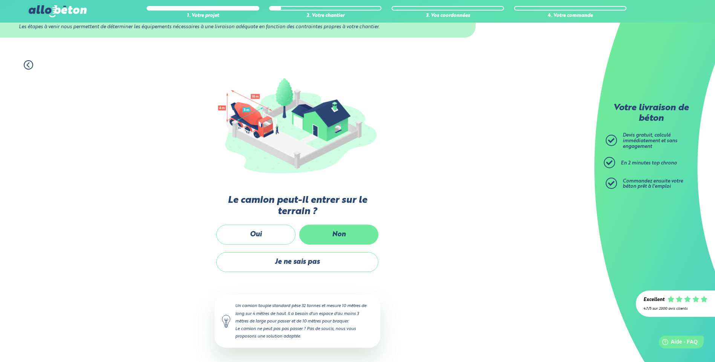 This screenshot has height=362, width=715. I want to click on div: Un camion toupie standard pèse 32 tonnes et mesure 10 mètres de long sur 4 mètres de haut. Il a b..., so click(297, 321).